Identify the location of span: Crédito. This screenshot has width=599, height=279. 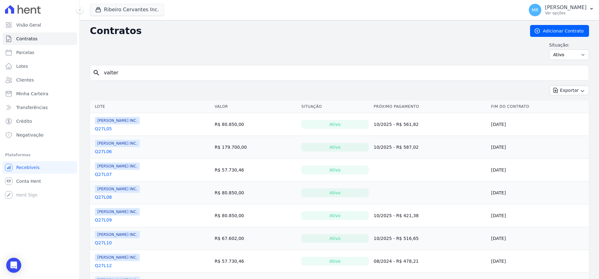
(24, 121).